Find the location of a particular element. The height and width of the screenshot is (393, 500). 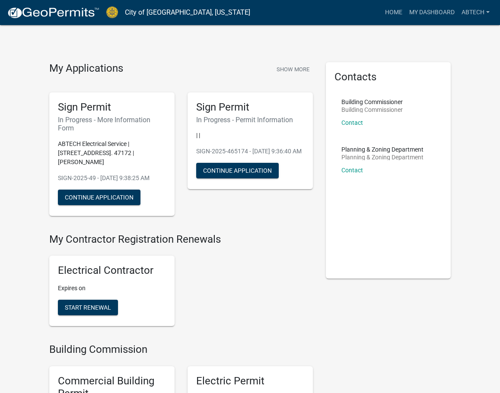

h6: In Progress - More Information Form is located at coordinates (112, 124).